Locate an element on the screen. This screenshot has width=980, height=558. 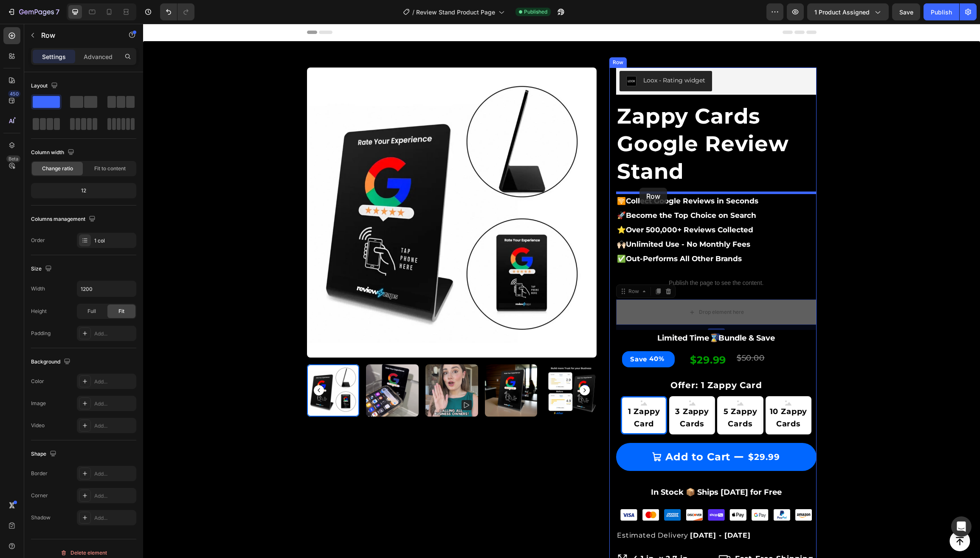
p: Row is located at coordinates (77, 35).